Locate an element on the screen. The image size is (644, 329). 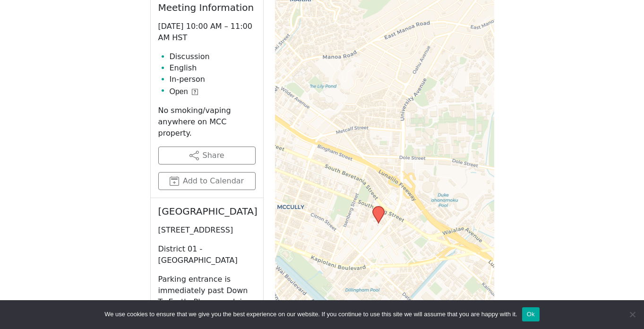
button: Add to Calendar is located at coordinates (207, 181).